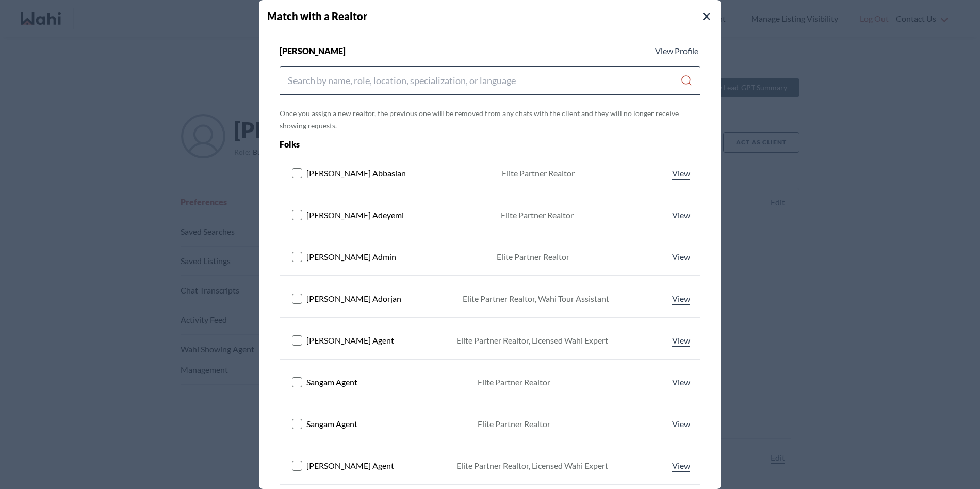 The width and height of the screenshot is (980, 489). I want to click on p: Once you assign a new realtor, the previous one will be removed from any chats with the client an..., so click(490, 119).